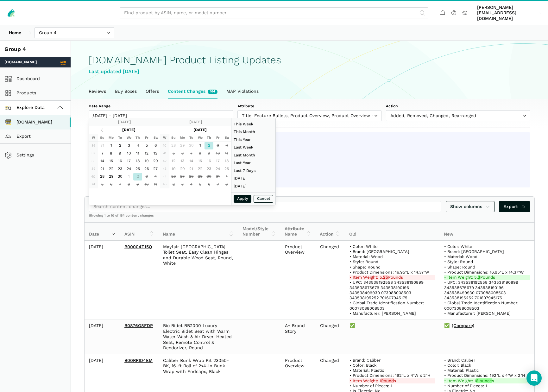 The width and height of the screenshot is (548, 392). I want to click on td: 26, so click(147, 168).